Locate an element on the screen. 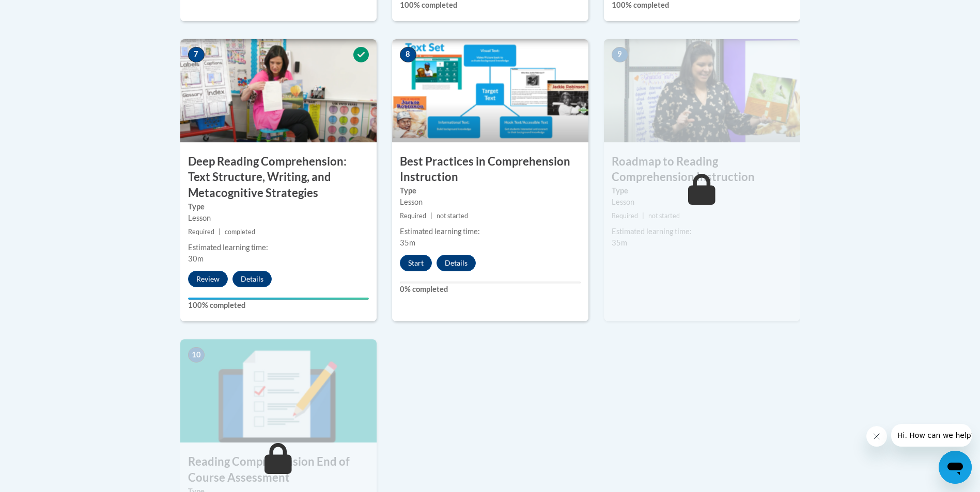  span: 30m is located at coordinates (196, 258).